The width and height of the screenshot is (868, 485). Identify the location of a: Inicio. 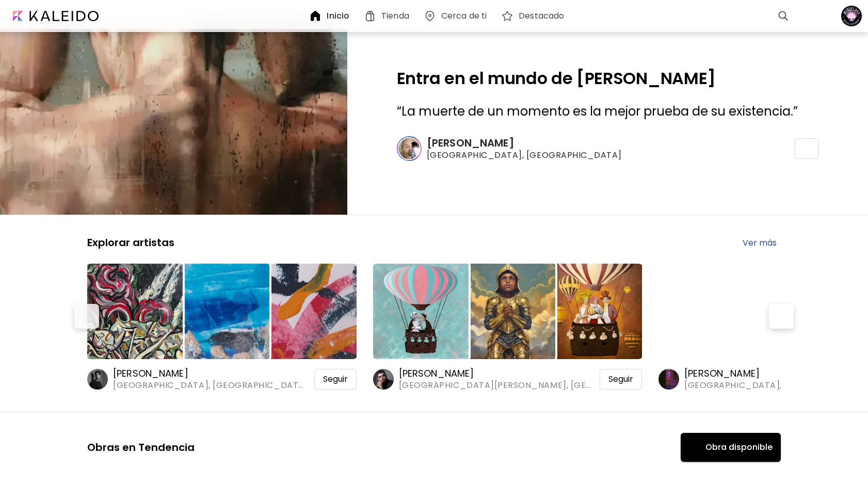
(313, 16).